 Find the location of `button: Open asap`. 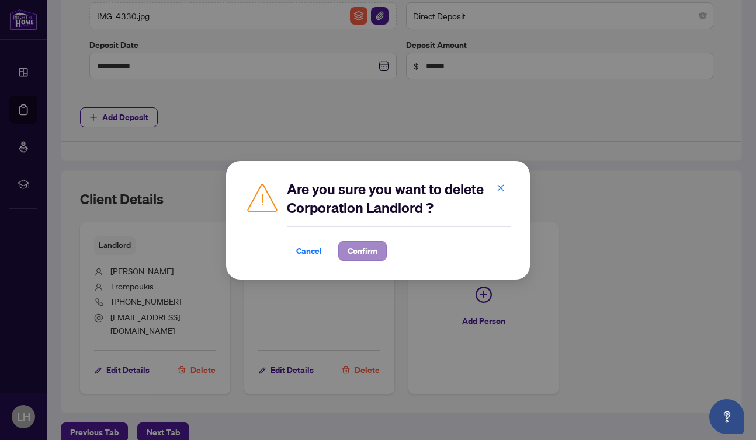

button: Open asap is located at coordinates (727, 417).